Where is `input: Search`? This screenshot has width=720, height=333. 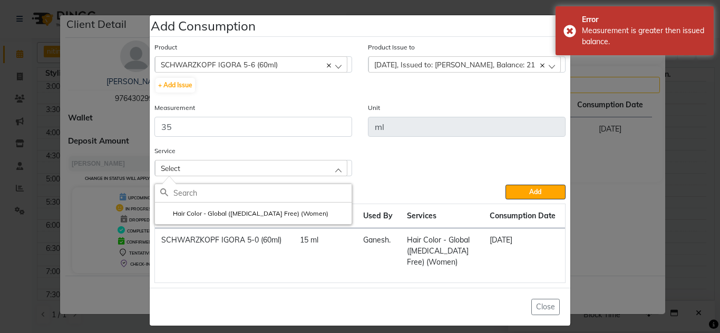 input: Search is located at coordinates (262, 193).